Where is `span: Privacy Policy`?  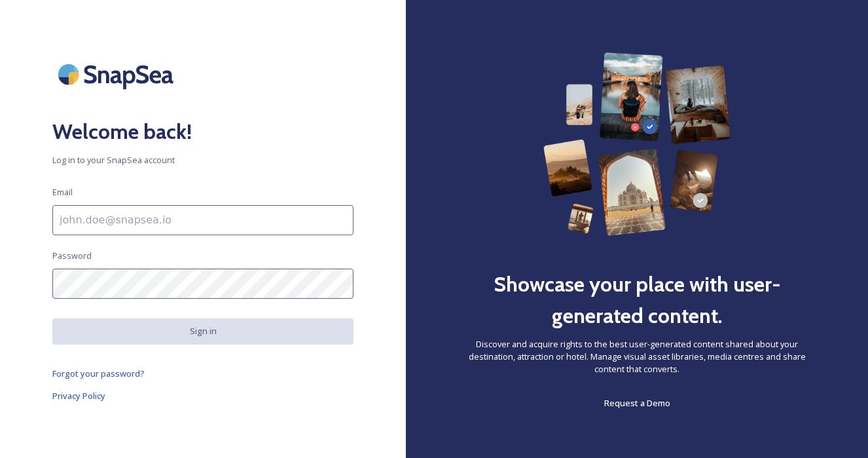
span: Privacy Policy is located at coordinates (79, 396).